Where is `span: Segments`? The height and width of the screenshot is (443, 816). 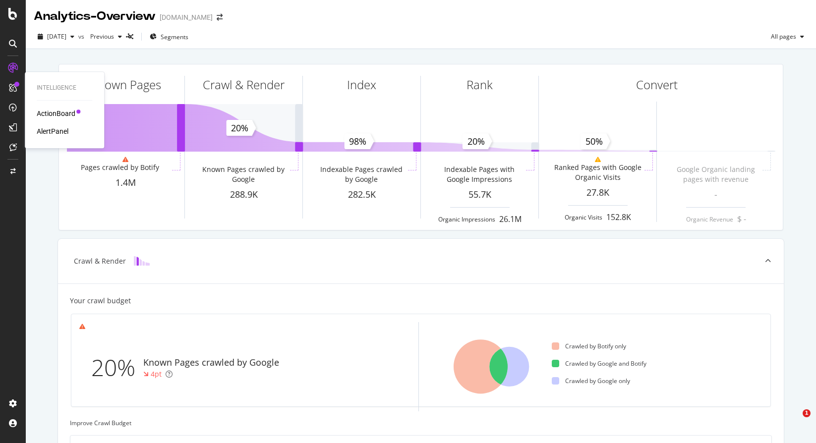 span: Segments is located at coordinates (174, 37).